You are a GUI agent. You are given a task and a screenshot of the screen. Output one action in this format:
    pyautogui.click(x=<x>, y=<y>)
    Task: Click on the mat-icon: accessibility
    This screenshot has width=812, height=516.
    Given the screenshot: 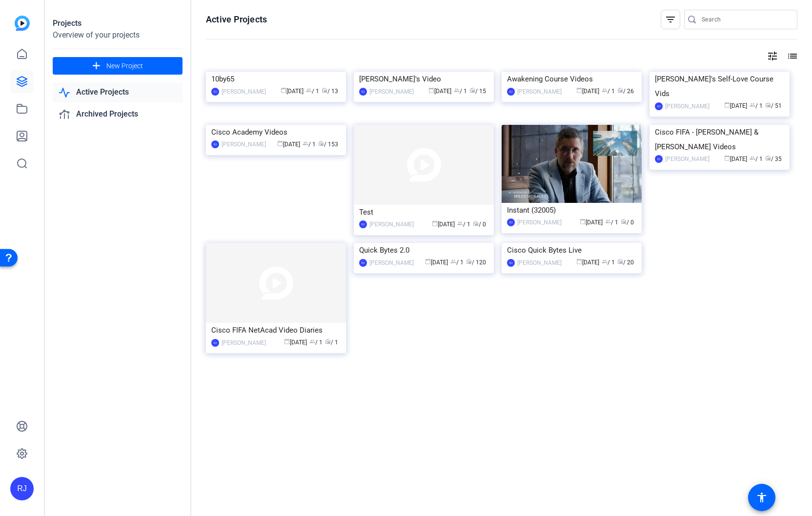 What is the action you would take?
    pyautogui.click(x=762, y=497)
    